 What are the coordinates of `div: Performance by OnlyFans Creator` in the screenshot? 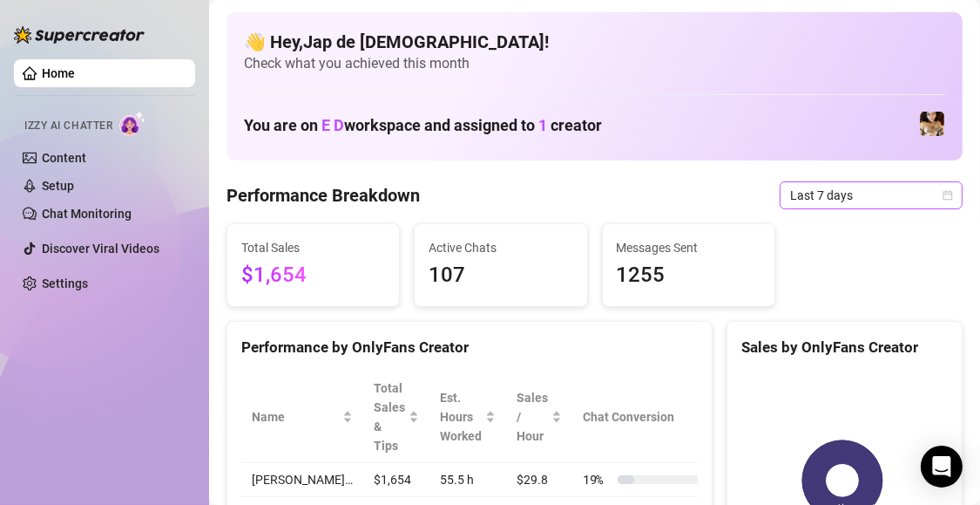 It's located at (470, 347).